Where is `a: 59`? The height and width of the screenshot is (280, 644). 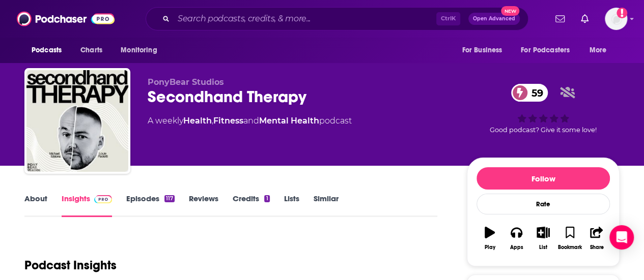
a: 59 is located at coordinates (529, 92).